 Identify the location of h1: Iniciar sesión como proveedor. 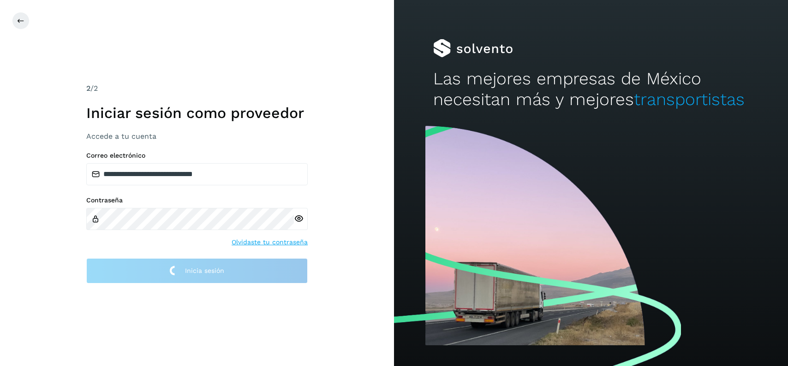
(197, 113).